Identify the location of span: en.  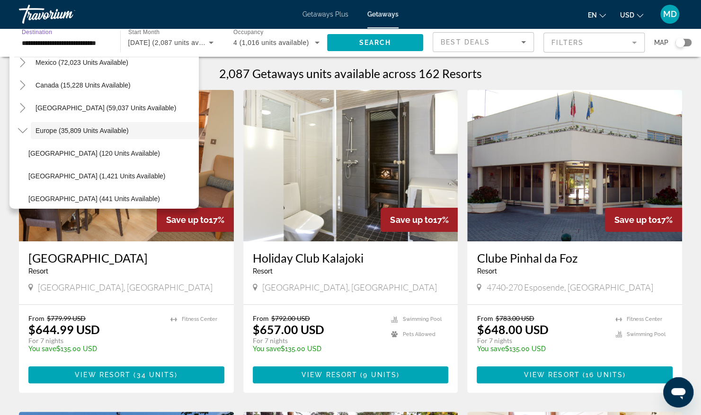
(592, 15).